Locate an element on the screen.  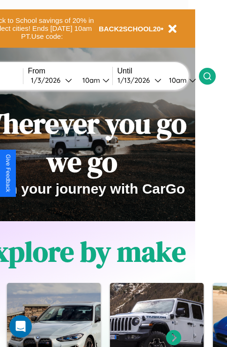
b: BACK2SCHOOL20 is located at coordinates (129, 29).